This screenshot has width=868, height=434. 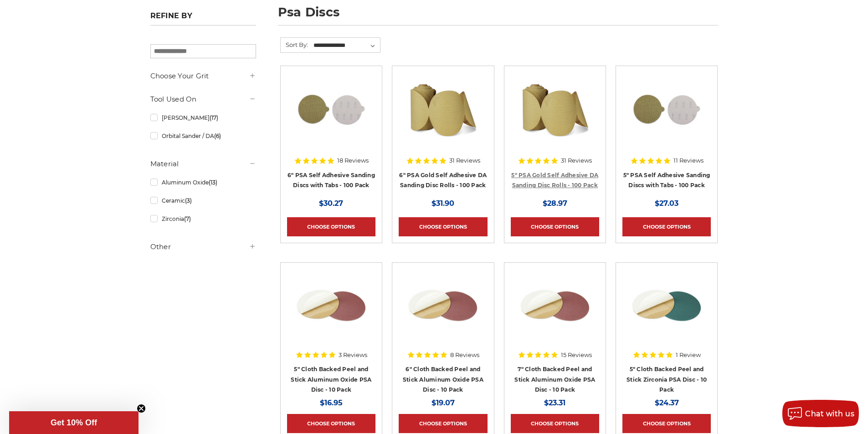 What do you see at coordinates (352, 355) in the screenshot?
I see `span: 3 Reviews` at bounding box center [352, 355].